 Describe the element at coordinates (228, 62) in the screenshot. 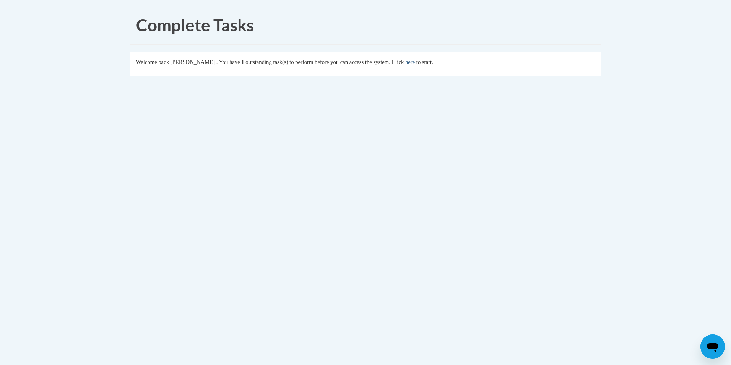

I see `span: . You have` at that location.